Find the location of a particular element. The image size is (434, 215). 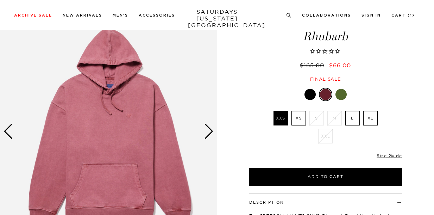

a: Size Guide is located at coordinates (389, 155).